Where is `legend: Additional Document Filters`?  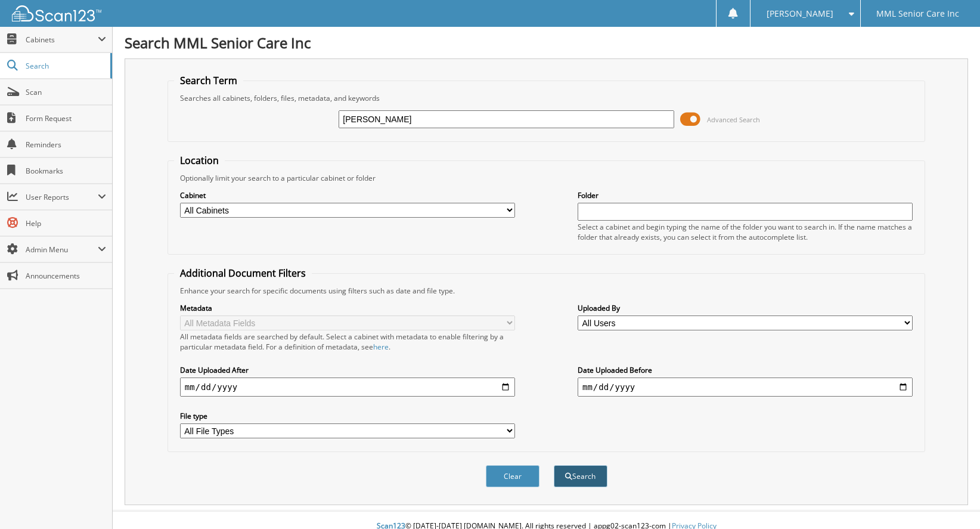
legend: Additional Document Filters is located at coordinates (243, 273).